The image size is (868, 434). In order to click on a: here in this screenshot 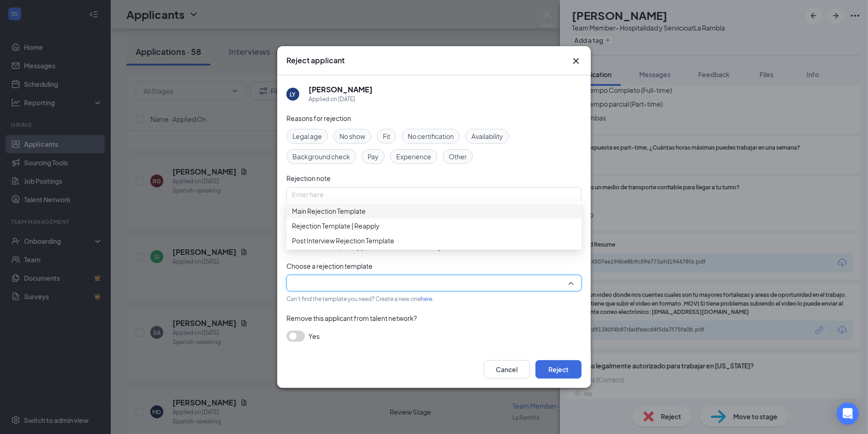, I will do `click(427, 299)`.